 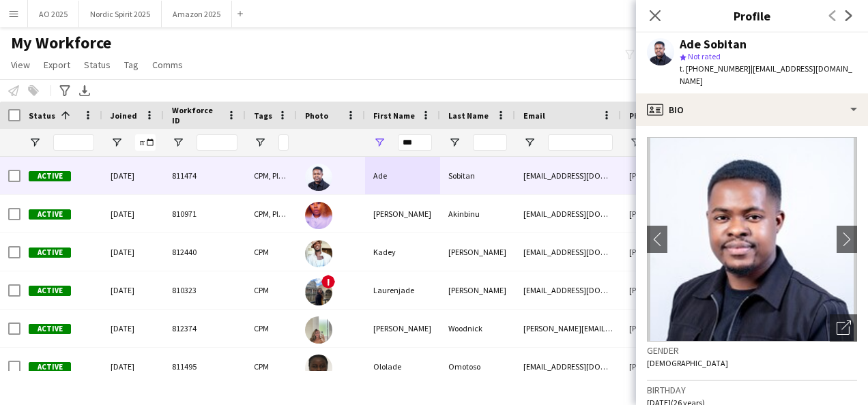 What do you see at coordinates (145, 143) in the screenshot?
I see `input: Joined Filter Input` at bounding box center [145, 143].